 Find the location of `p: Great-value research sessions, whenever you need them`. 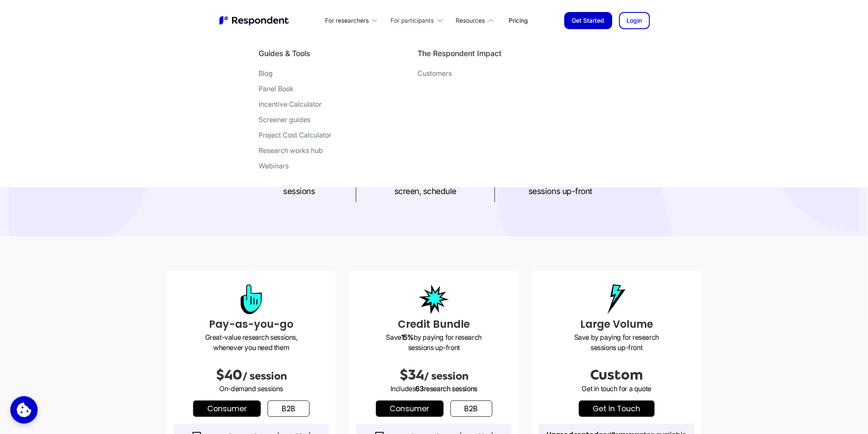

p: Great-value research sessions, whenever you need them is located at coordinates (251, 342).